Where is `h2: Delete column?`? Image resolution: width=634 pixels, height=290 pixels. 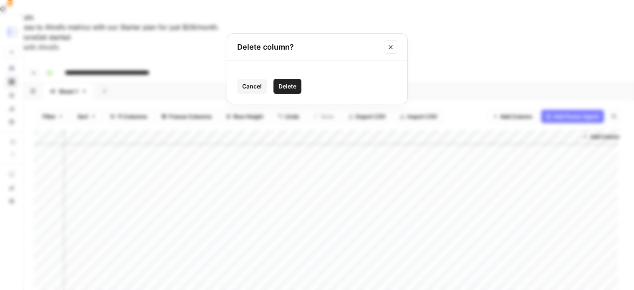
h2: Delete column? is located at coordinates (308, 47).